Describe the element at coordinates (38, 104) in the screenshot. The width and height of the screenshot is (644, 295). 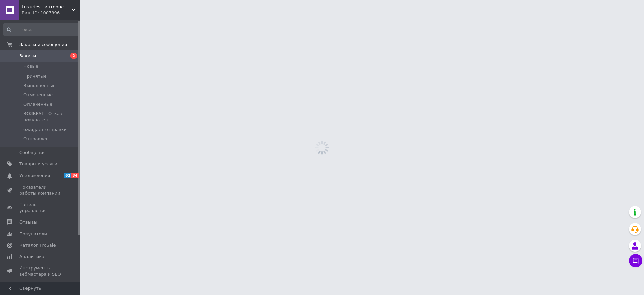
I see `span: Оплаченные` at that location.